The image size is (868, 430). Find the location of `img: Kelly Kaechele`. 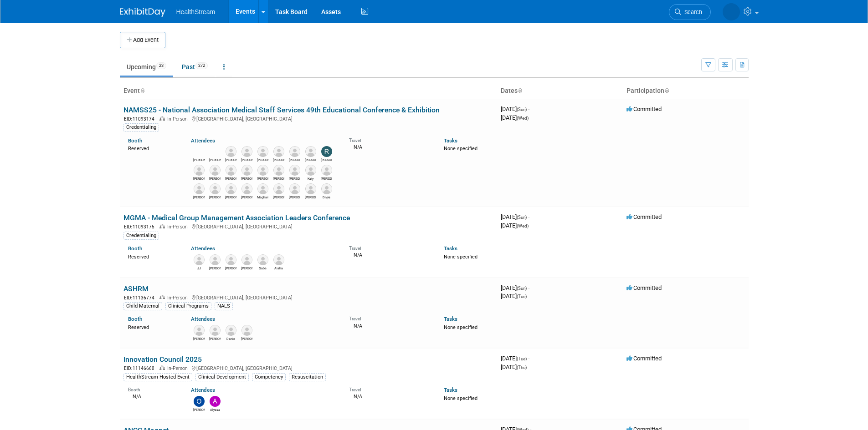

img: Kelly Kaechele is located at coordinates (247, 170).